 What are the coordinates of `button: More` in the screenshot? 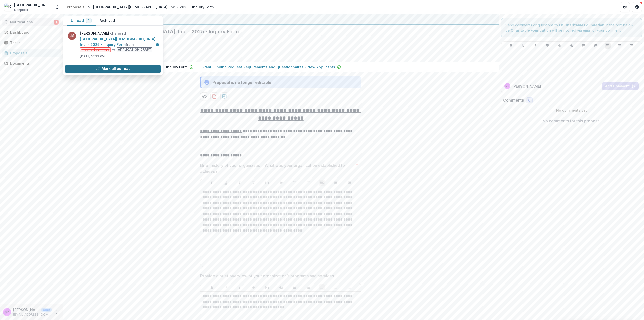 It's located at (57, 312).